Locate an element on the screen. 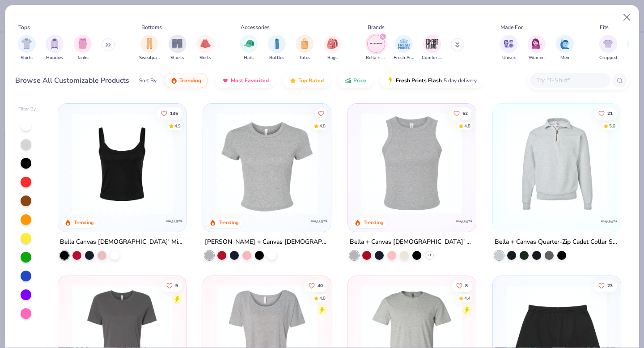 This screenshot has width=644, height=348. span: 8 is located at coordinates (466, 285).